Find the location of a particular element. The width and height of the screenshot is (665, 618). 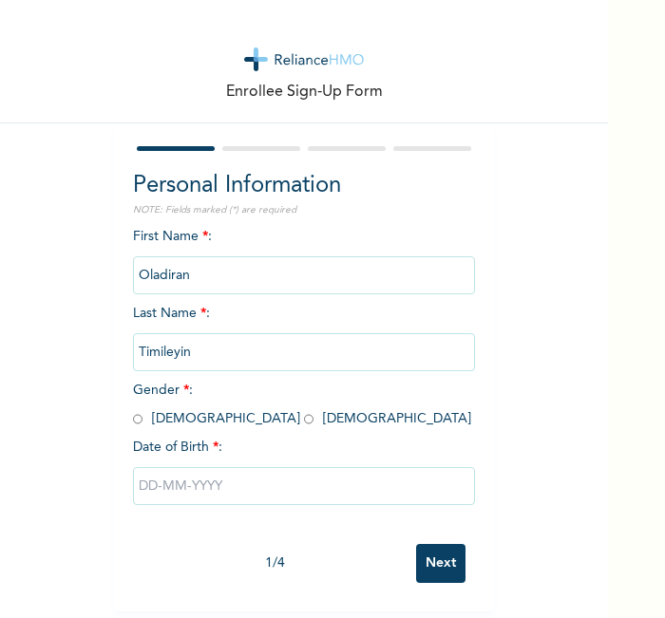

input: Enter your last name is located at coordinates (304, 352).